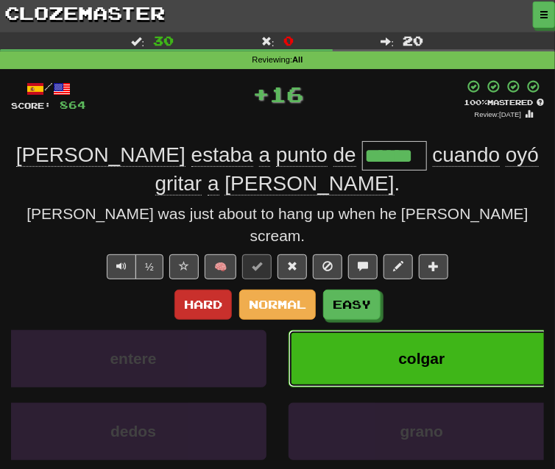 The height and width of the screenshot is (469, 555). Describe the element at coordinates (286, 94) in the screenshot. I see `span: 16` at that location.